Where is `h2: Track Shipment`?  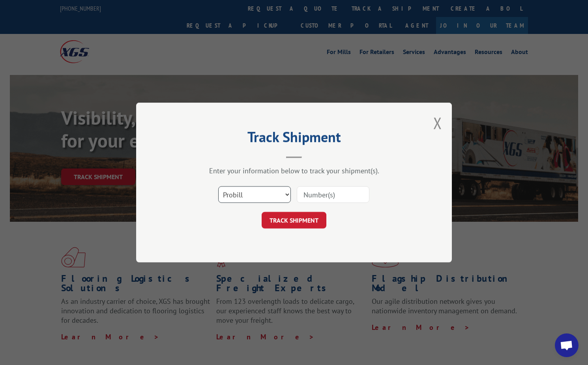 h2: Track Shipment is located at coordinates (294, 139).